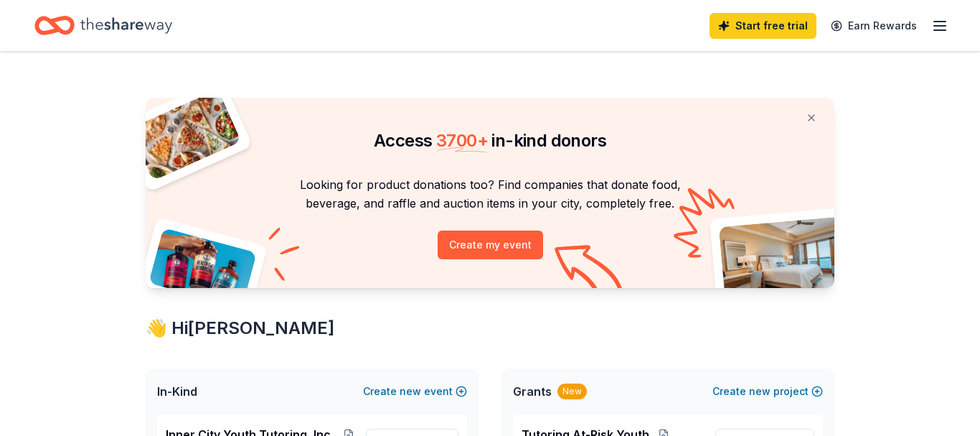 The image size is (980, 436). I want to click on div: New, so click(571, 391).